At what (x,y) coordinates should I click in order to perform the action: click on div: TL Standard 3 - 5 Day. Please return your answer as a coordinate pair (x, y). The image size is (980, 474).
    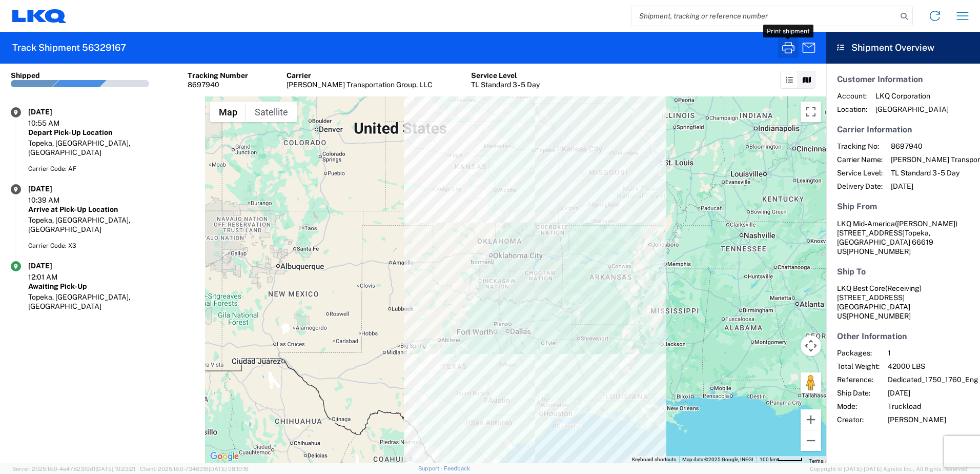
    Looking at the image, I should click on (505, 85).